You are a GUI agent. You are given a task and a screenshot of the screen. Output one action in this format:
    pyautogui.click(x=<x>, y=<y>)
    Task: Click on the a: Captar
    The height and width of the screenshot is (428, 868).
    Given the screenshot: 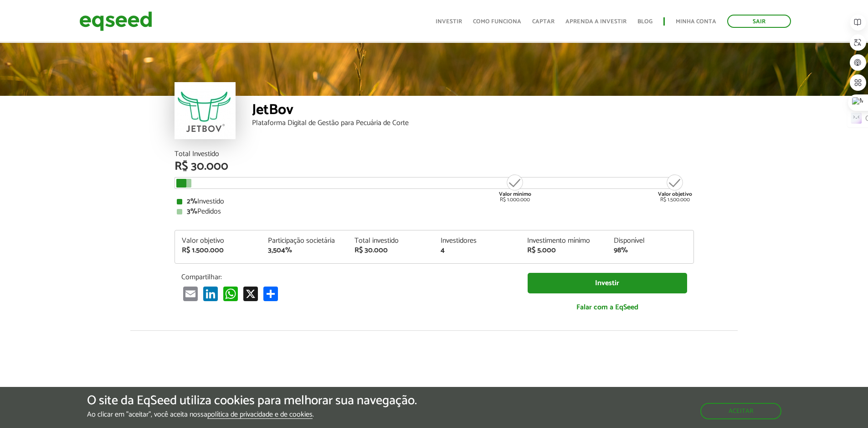 What is the action you would take?
    pyautogui.click(x=543, y=21)
    